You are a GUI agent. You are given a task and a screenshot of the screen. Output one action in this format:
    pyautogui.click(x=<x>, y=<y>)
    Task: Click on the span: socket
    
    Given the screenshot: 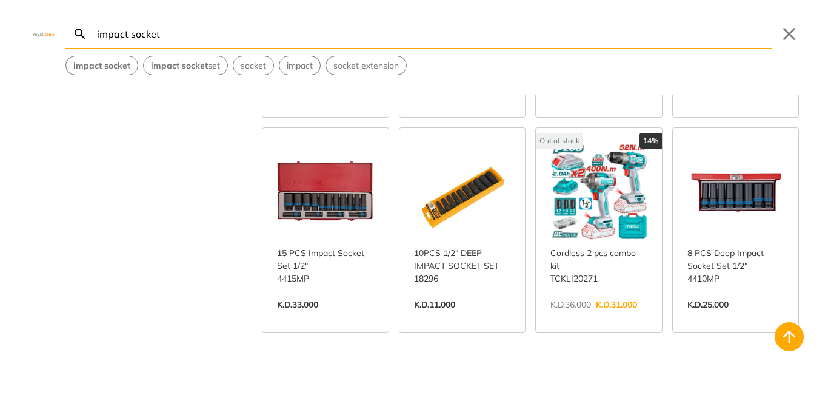 What is the action you would take?
    pyautogui.click(x=253, y=65)
    